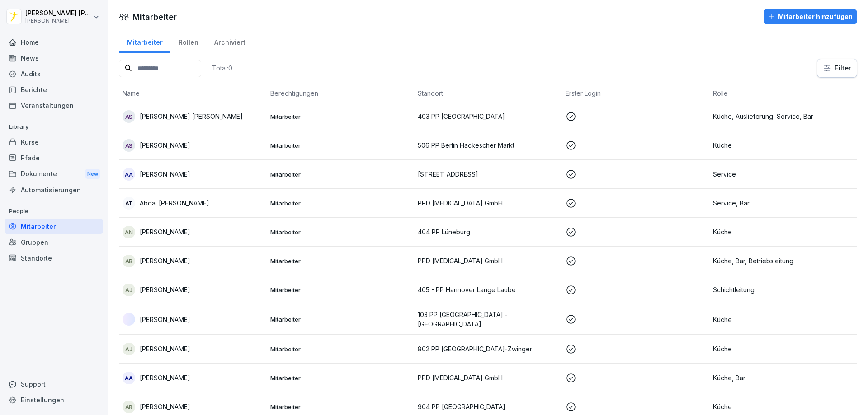 The height and width of the screenshot is (415, 868). I want to click on div: Mitarbeiter hinzufügen, so click(810, 16).